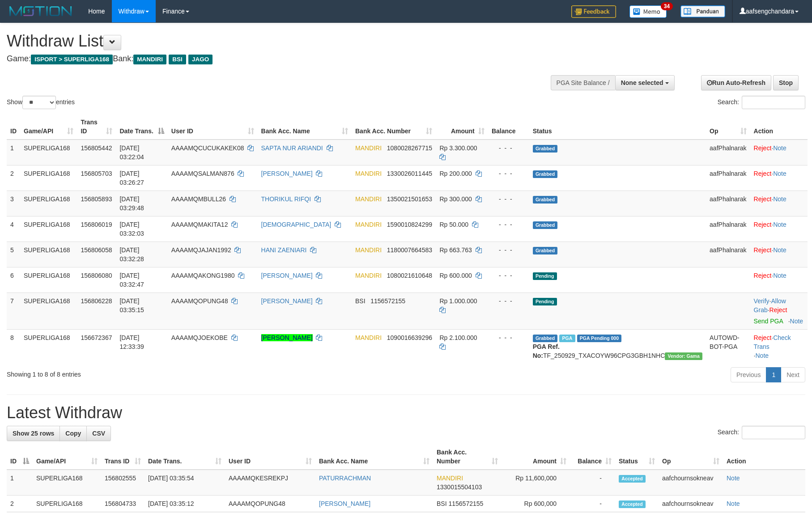  What do you see at coordinates (409, 173) in the screenshot?
I see `span: Copy 1330026011445 to clipboard` at bounding box center [409, 173].